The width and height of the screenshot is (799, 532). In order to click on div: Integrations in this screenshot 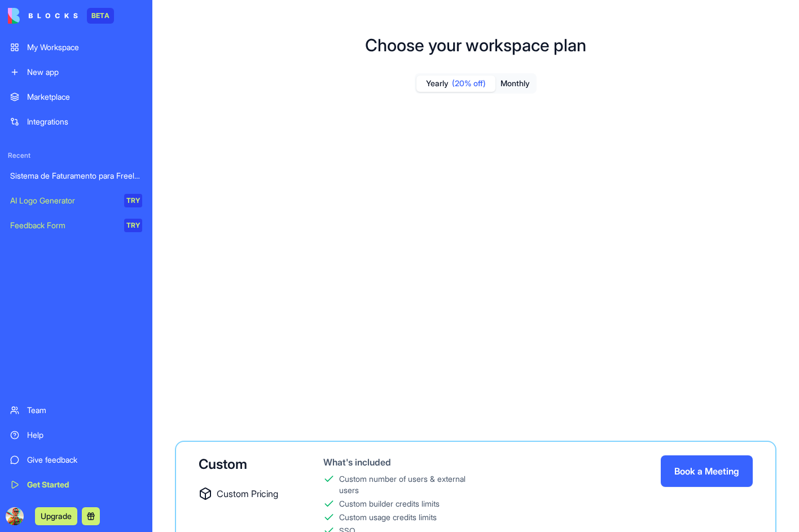, I will do `click(85, 122)`.